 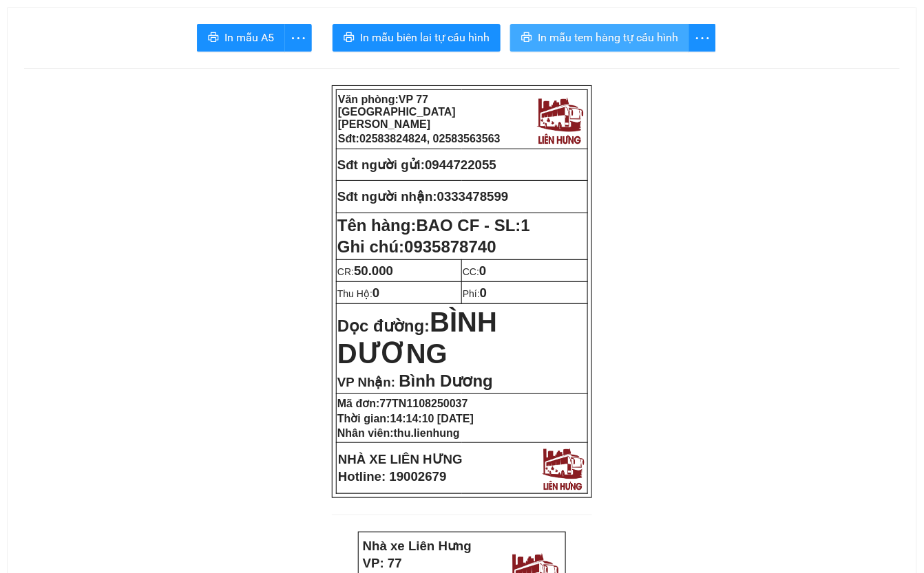 I want to click on strong: NHÀ XE LIÊN HƯNG, so click(x=400, y=459).